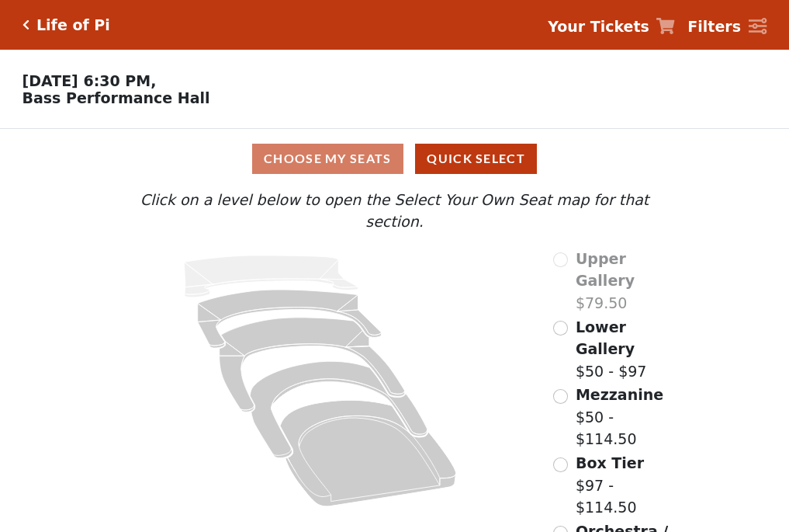 This screenshot has height=532, width=789. Describe the element at coordinates (26, 25) in the screenshot. I see `a: Click here to go back to filters` at that location.